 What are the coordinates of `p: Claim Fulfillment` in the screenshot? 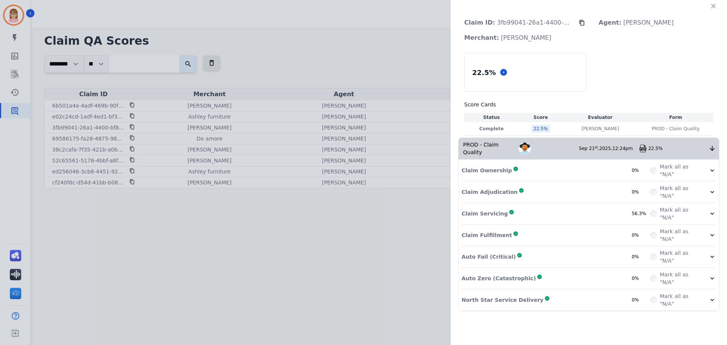 It's located at (487, 235).